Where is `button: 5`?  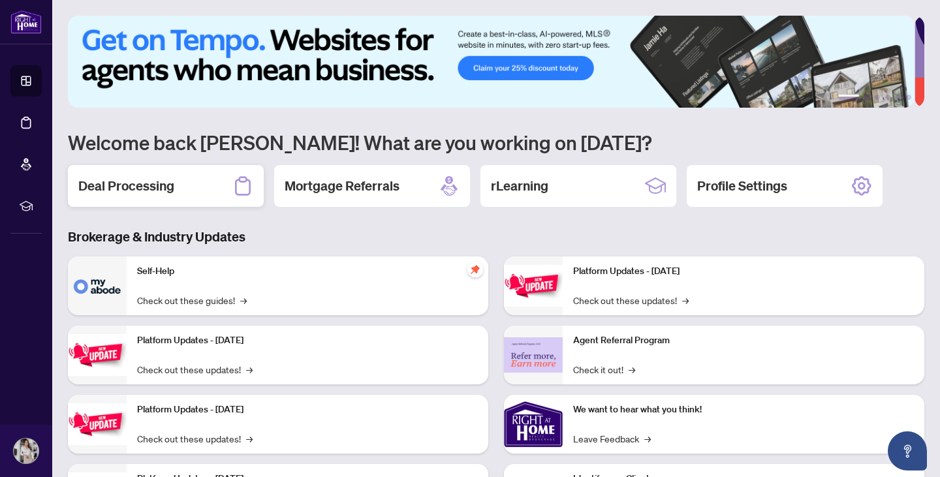 button: 5 is located at coordinates (899, 97).